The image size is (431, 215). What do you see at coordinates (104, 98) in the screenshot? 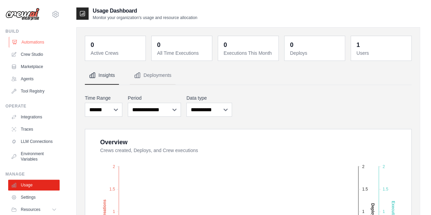
I see `label: Time Range` at bounding box center [104, 98].